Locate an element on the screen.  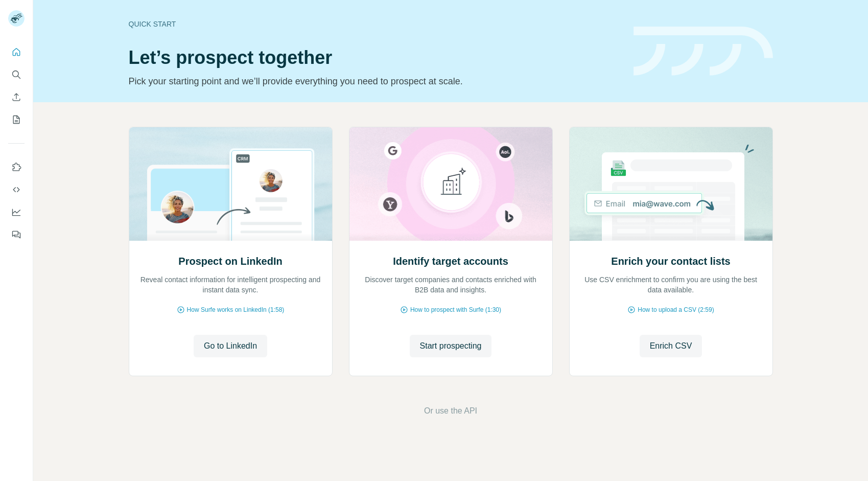
img: Enrich your contact lists is located at coordinates (671, 184).